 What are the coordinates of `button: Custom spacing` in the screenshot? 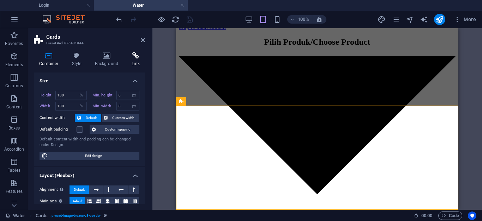 It's located at (114, 130).